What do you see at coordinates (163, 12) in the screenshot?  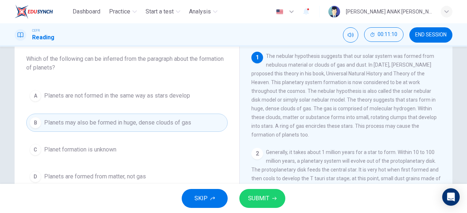 I see `button: Start a test` at bounding box center [163, 12].